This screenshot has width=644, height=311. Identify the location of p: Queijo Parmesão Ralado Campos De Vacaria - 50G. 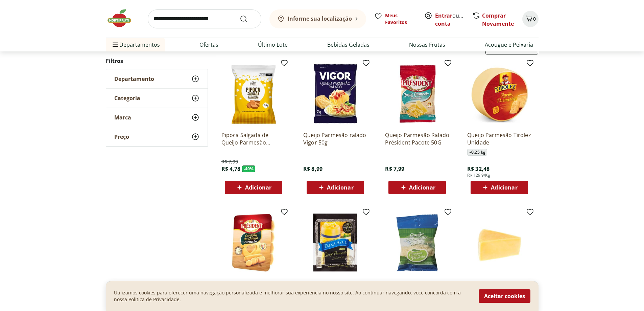
(417, 288).